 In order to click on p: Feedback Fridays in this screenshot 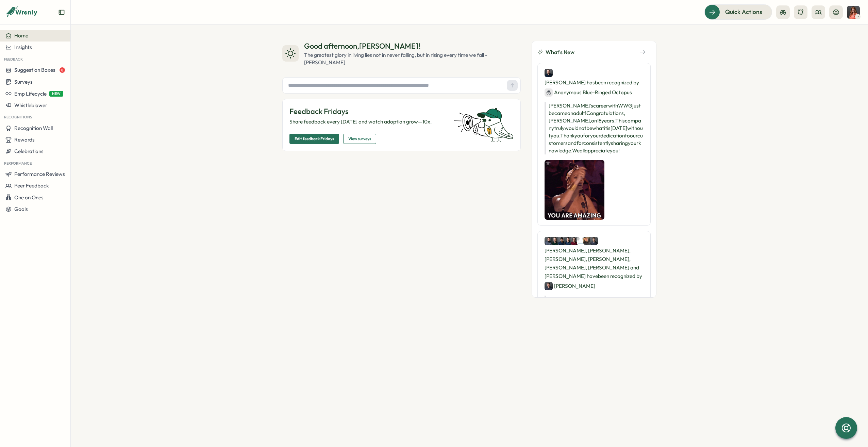, I will do `click(367, 111)`.